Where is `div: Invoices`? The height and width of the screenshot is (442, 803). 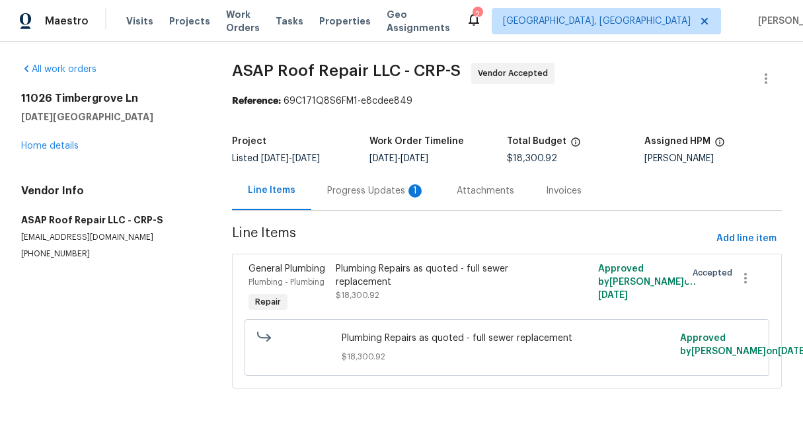
div: Invoices is located at coordinates (564, 191).